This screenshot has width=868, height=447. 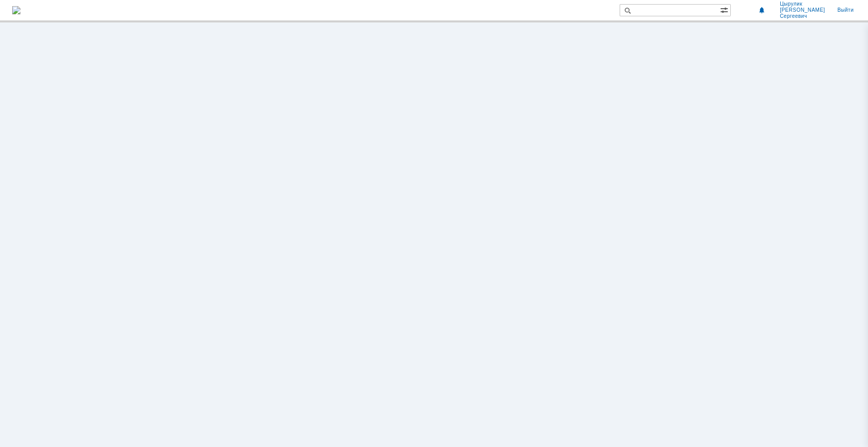 What do you see at coordinates (726, 9) in the screenshot?
I see `span: Расширенный поиск` at bounding box center [726, 9].